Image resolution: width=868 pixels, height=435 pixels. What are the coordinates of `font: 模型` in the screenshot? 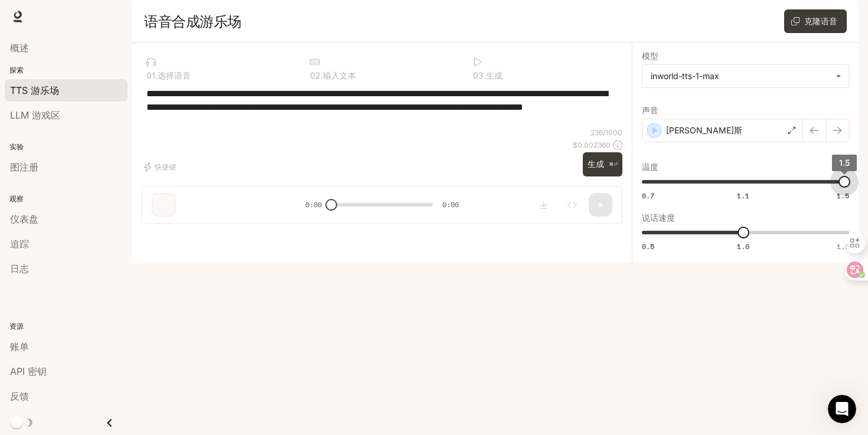 It's located at (650, 55).